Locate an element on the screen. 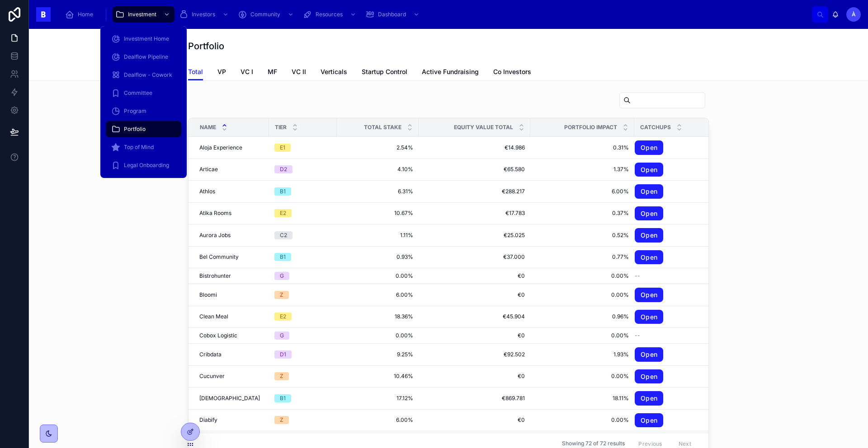 This screenshot has height=448, width=868. span: À is located at coordinates (854, 14).